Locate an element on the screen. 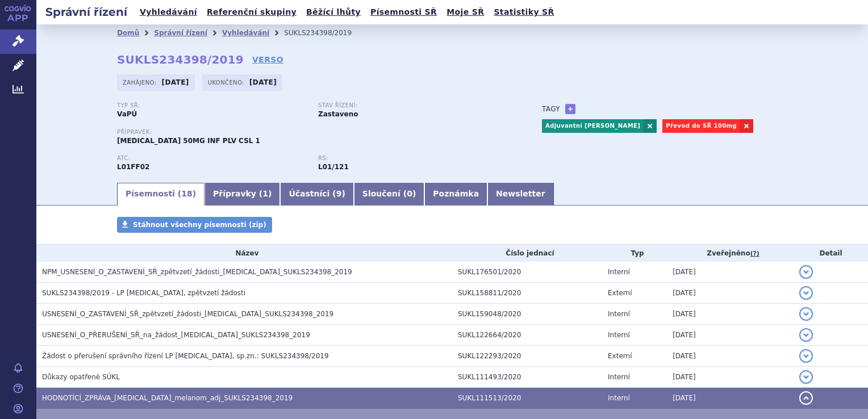  a: VERSO is located at coordinates (268, 60).